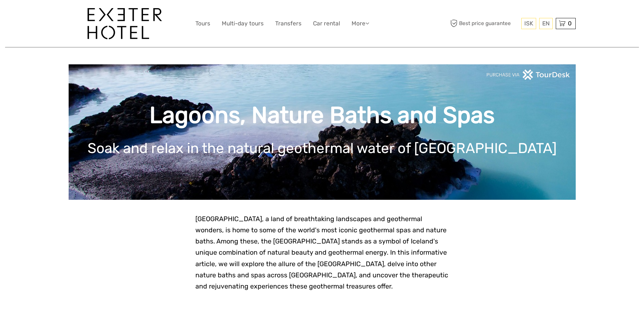 The width and height of the screenshot is (644, 320). I want to click on a: More, so click(360, 23).